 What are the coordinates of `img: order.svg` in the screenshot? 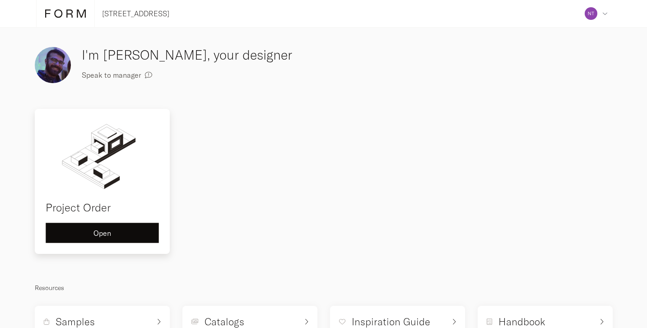 It's located at (102, 156).